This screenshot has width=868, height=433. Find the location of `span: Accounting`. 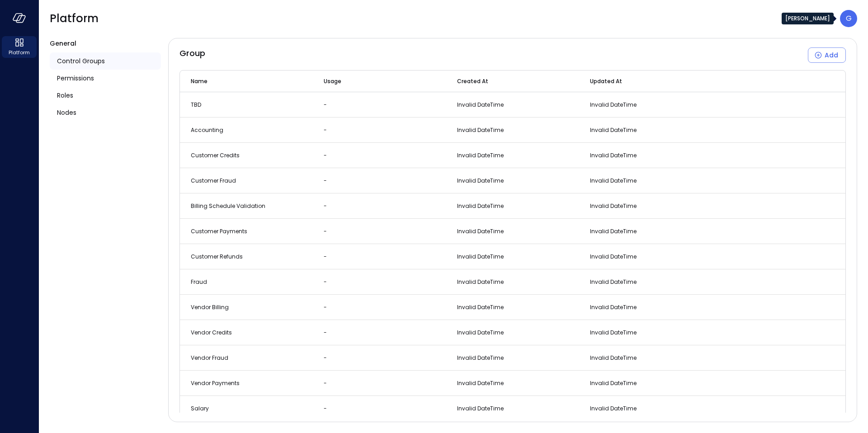

span: Accounting is located at coordinates (207, 130).